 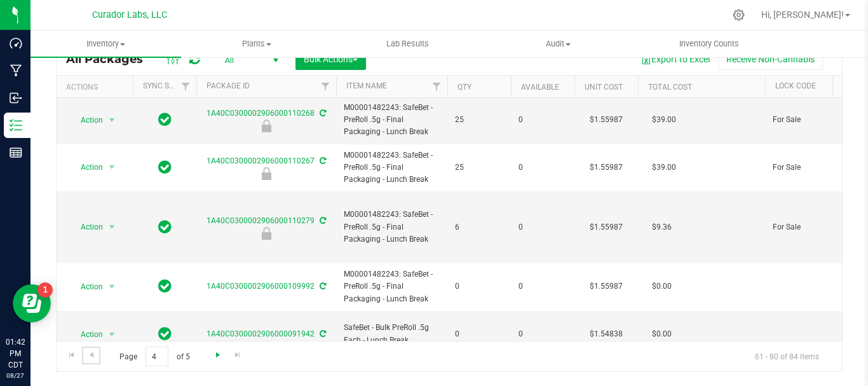 I want to click on a: Inventory Counts, so click(x=708, y=44).